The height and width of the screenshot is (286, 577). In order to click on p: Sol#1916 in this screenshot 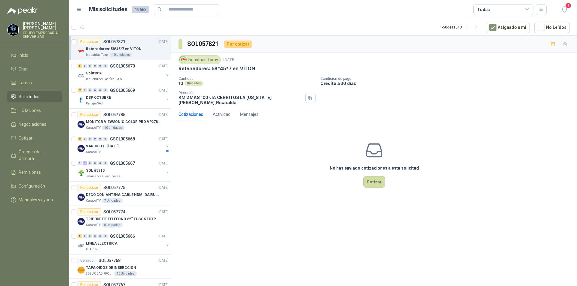, I will do `click(94, 73)`.